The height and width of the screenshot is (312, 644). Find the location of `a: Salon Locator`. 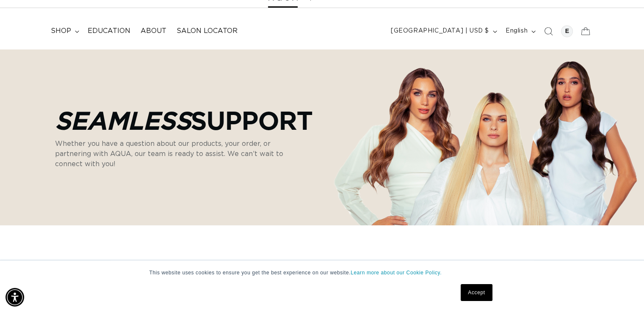

a: Salon Locator is located at coordinates (207, 31).